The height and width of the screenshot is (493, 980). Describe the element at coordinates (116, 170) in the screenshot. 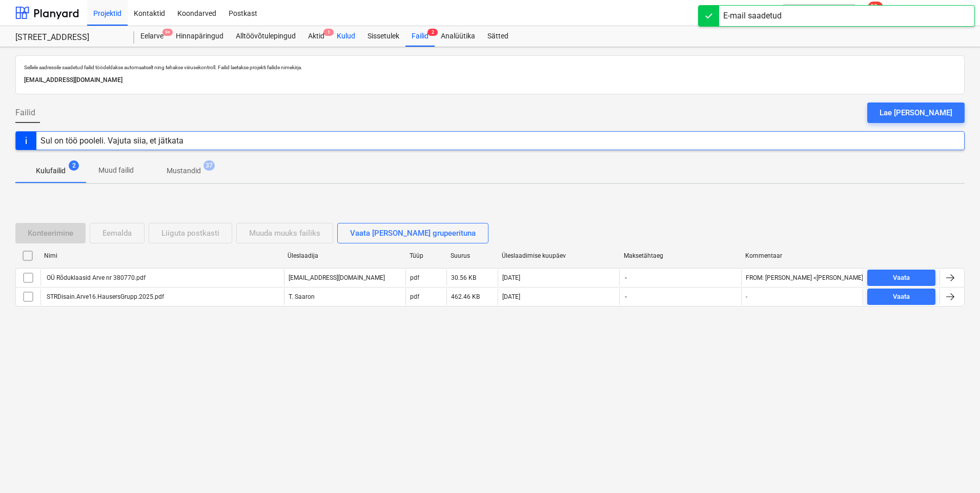

I see `p: Muud failid` at that location.